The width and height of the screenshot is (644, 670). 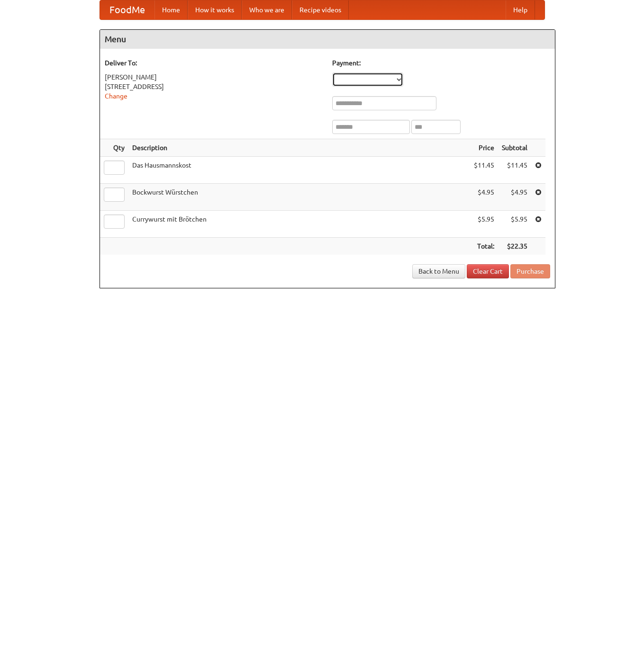 What do you see at coordinates (299, 197) in the screenshot?
I see `td: Bockwurst Würstchen` at bounding box center [299, 197].